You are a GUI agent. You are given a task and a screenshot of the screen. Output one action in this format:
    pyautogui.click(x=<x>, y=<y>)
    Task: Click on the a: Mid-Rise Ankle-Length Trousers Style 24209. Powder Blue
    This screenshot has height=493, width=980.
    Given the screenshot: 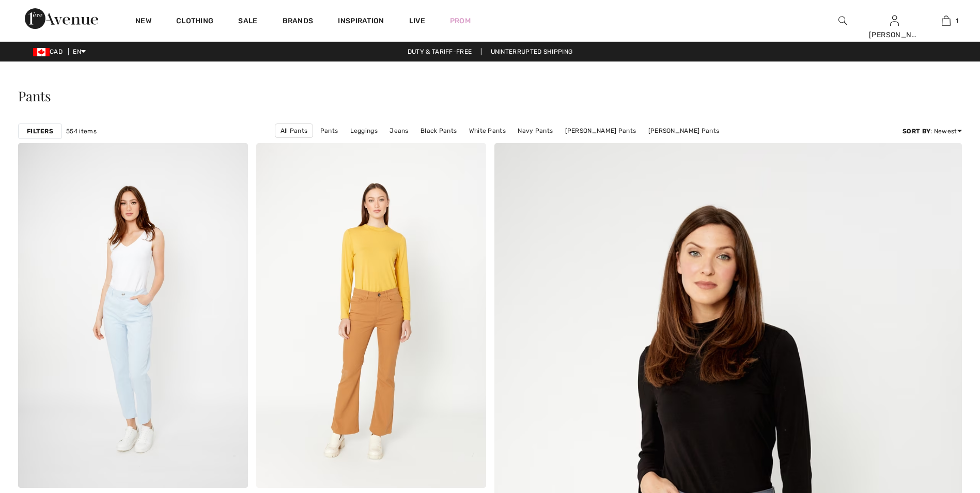 What is the action you would take?
    pyautogui.click(x=133, y=315)
    